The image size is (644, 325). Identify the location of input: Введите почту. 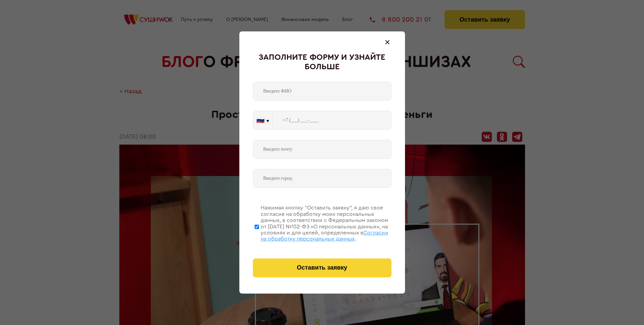
(322, 149).